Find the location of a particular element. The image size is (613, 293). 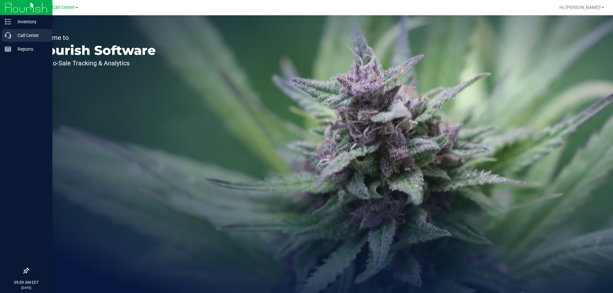

p: Call Center is located at coordinates (30, 35).